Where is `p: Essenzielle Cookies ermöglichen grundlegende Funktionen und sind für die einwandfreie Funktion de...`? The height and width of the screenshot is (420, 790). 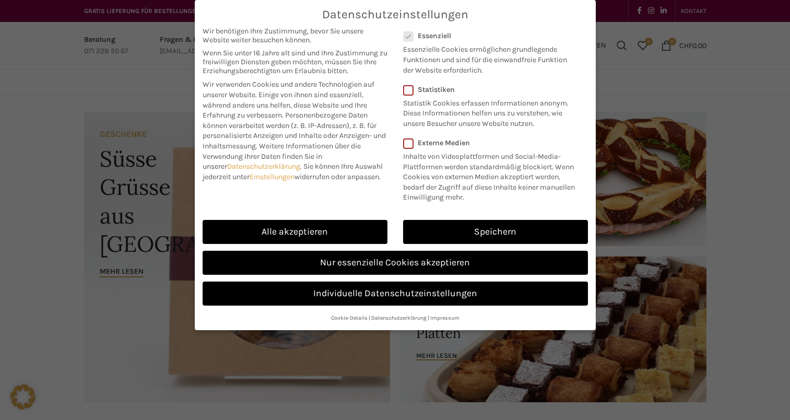 p: Essenzielle Cookies ermöglichen grundlegende Funktionen und sind für die einwandfreie Funktion de... is located at coordinates (489, 57).